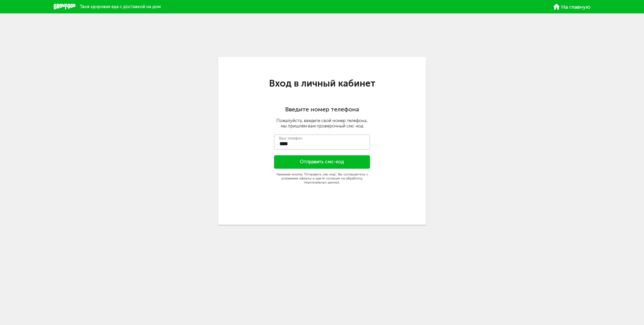 The width and height of the screenshot is (644, 325). Describe the element at coordinates (322, 178) in the screenshot. I see `div: Нажимая кнопку "Отправить смс-код", Вы соглашаетесь с условиями оферты и даете согласие на обрабо...` at that location.